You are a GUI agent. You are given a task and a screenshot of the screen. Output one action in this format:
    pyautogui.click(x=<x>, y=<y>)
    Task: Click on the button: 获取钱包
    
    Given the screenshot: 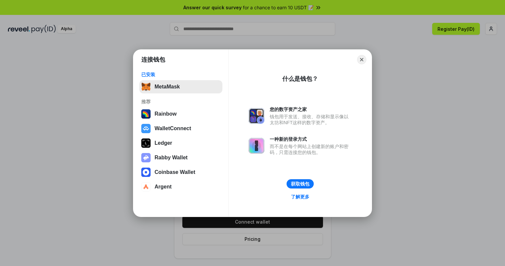 What is the action you would take?
    pyautogui.click(x=300, y=184)
    